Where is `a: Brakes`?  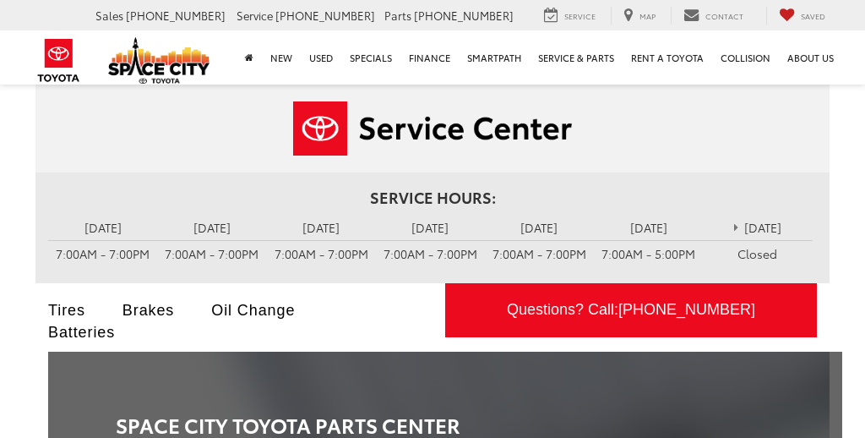 a: Brakes is located at coordinates (161, 310).